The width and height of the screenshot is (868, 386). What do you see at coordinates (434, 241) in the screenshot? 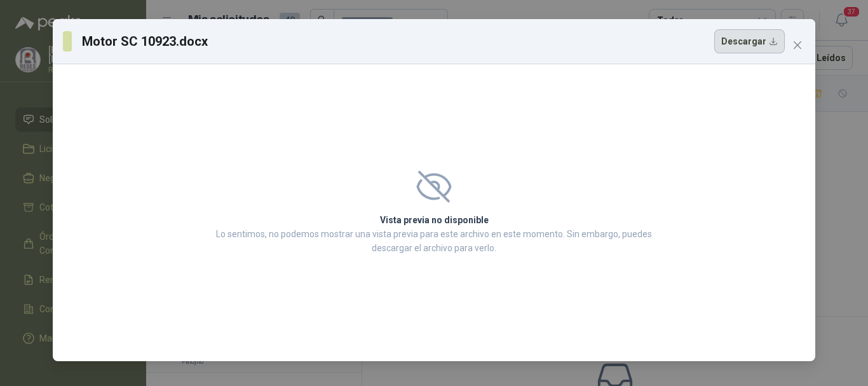
I see `p: Lo sentimos, no podemos mostrar una vista previa para este archivo en este momento. Sin embargo, ...` at bounding box center [434, 241].